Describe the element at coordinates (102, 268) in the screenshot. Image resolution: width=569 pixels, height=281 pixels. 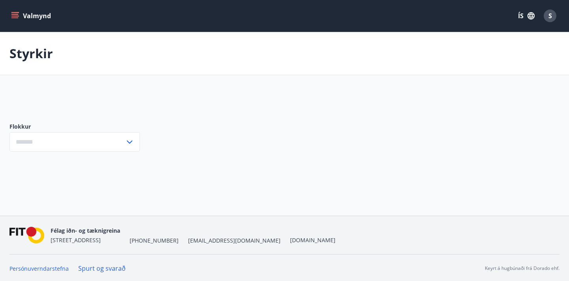
I see `a: Spurt og svarað` at that location.